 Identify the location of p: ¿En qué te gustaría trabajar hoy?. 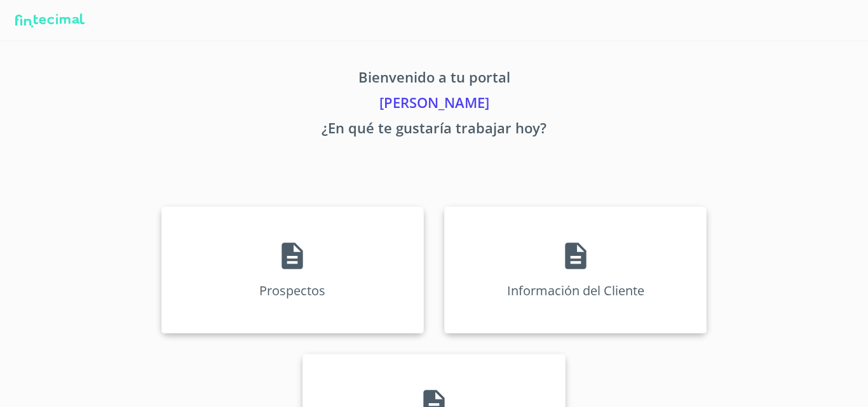
(434, 130).